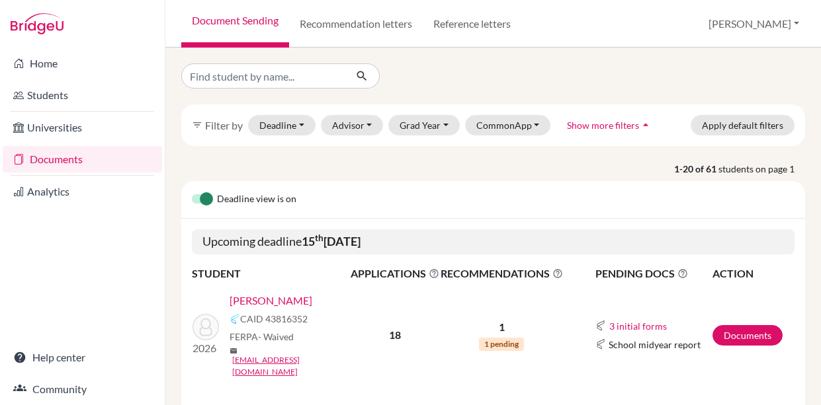 This screenshot has height=405, width=821. What do you see at coordinates (276, 337) in the screenshot?
I see `span: - Waived` at bounding box center [276, 337].